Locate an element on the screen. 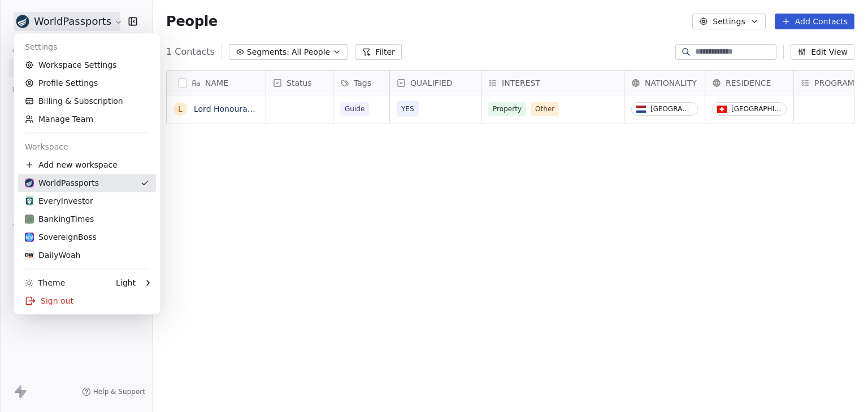 This screenshot has height=412, width=868. div: Theme is located at coordinates (44, 283).